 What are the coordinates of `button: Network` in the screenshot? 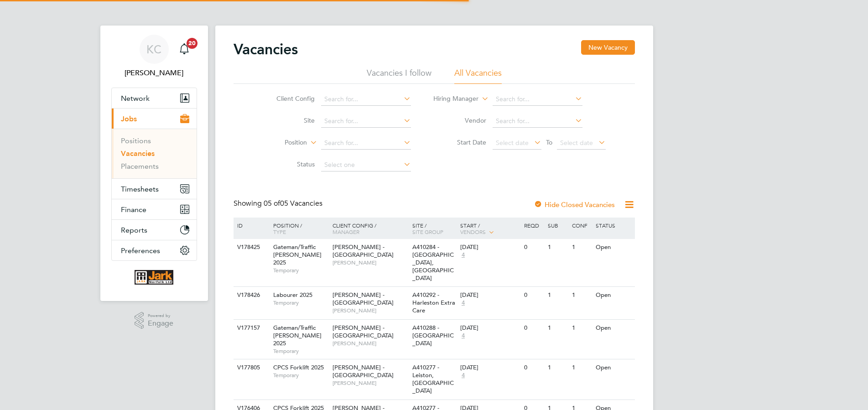 It's located at (154, 98).